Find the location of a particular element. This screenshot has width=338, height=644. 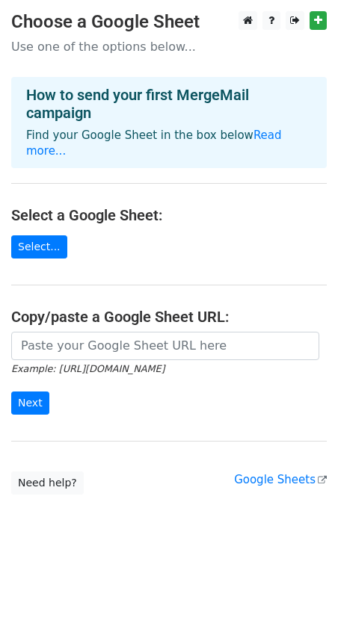

input: Paste your Google Sheet URL here is located at coordinates (166, 346).